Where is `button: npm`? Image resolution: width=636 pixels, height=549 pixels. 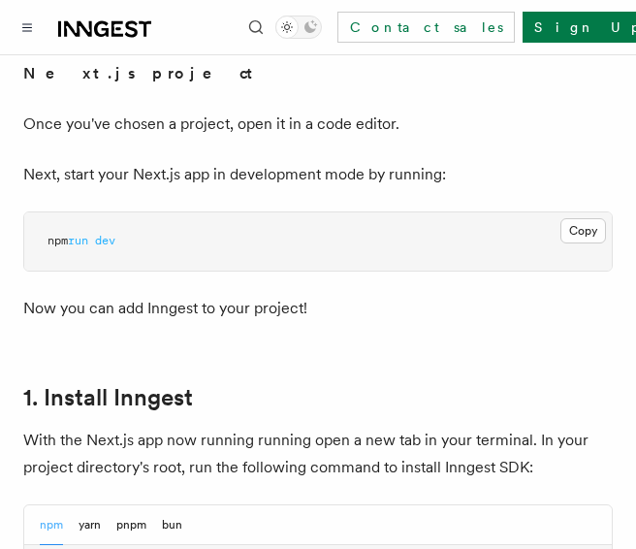 button: npm is located at coordinates (51, 524).